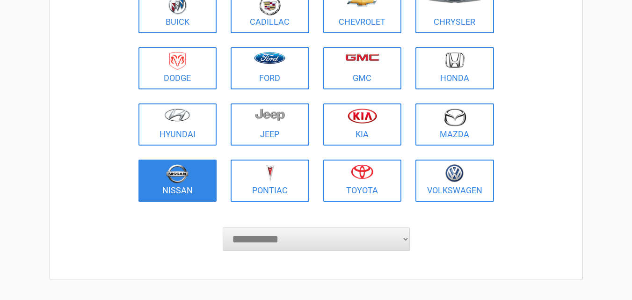 The width and height of the screenshot is (632, 300). I want to click on a: Jeep, so click(270, 124).